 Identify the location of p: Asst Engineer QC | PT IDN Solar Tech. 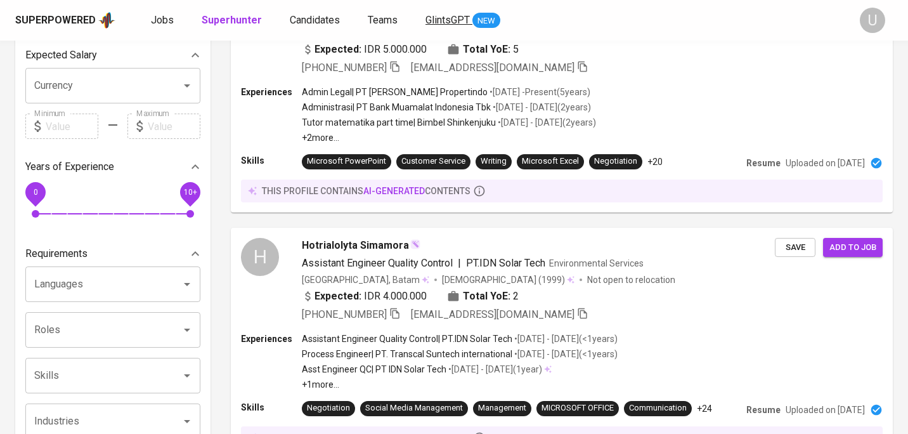
(374, 369).